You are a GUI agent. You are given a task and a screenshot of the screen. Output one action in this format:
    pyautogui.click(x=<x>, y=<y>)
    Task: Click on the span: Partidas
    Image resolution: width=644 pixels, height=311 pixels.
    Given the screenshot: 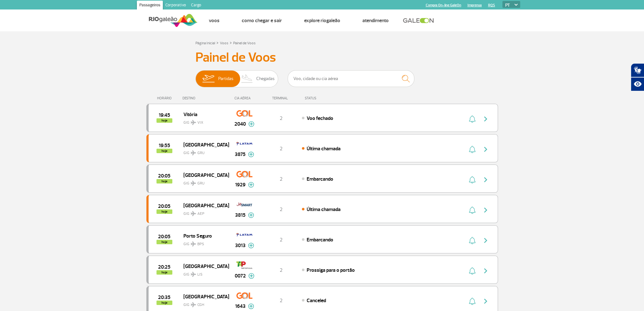 What is the action you would take?
    pyautogui.click(x=226, y=79)
    